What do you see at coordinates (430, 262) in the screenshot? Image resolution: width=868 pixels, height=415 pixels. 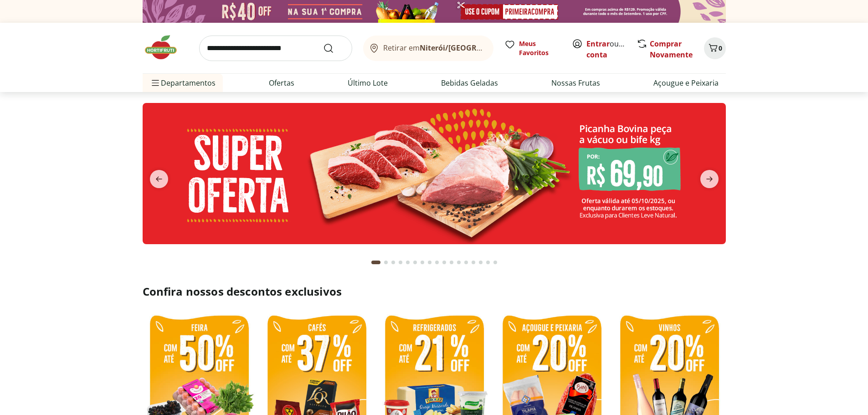 I see `button: Go to page 8 from fs-carousel` at bounding box center [430, 262].